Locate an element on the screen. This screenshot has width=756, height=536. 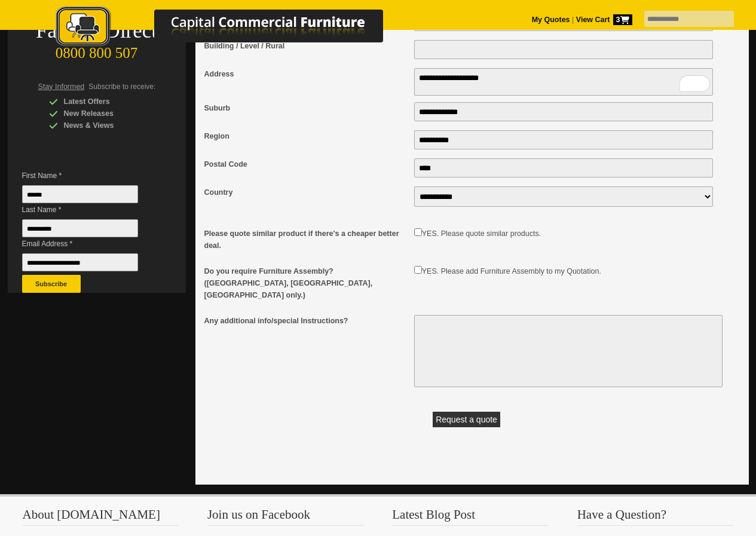
span: Any additional info/special Instructions? is located at coordinates (306, 321).